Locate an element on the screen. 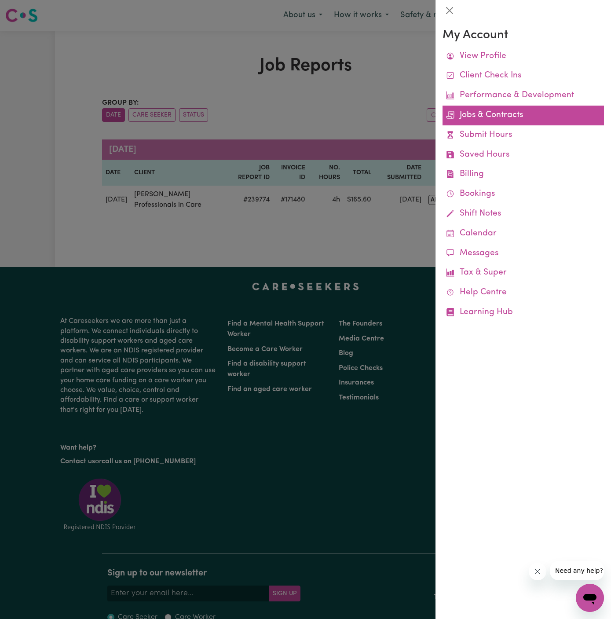  a: Saved Hours is located at coordinates (523, 155).